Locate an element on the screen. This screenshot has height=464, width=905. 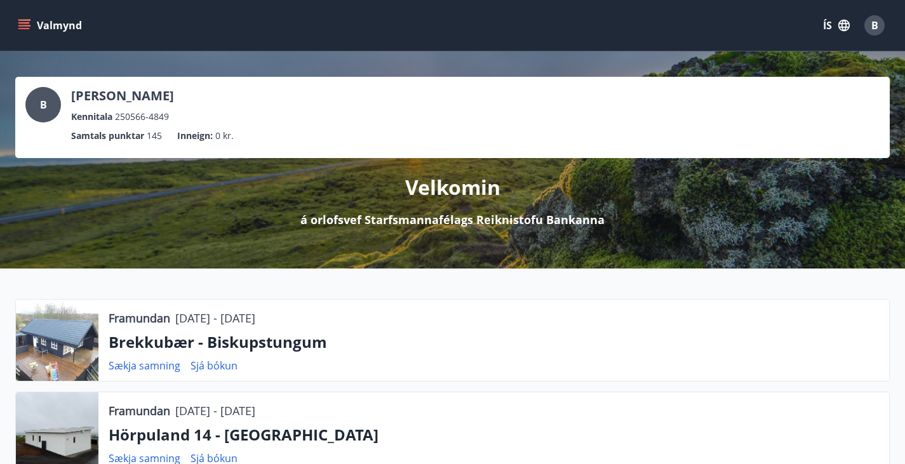
button: B is located at coordinates (874, 25).